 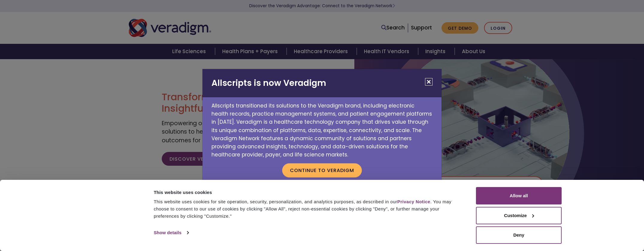 I want to click on button: Customize, so click(x=519, y=215).